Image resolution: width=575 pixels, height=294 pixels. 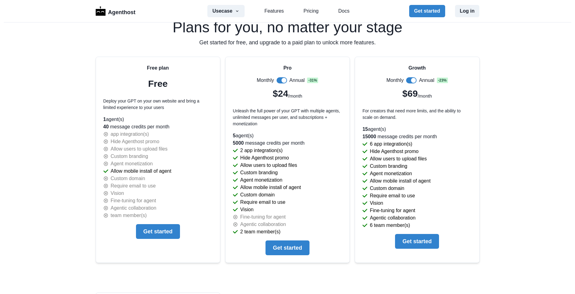 What do you see at coordinates (101, 11) in the screenshot?
I see `img: Logo` at bounding box center [101, 11].